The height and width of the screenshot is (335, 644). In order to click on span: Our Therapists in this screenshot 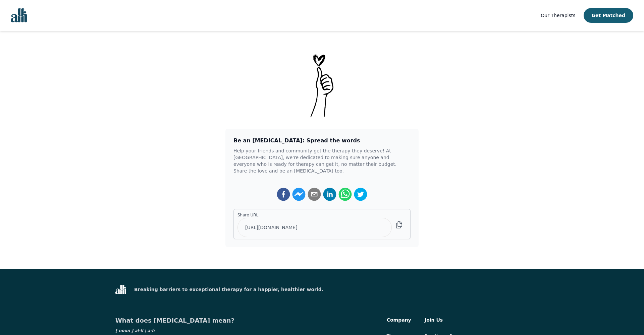, I will do `click(558, 16)`.